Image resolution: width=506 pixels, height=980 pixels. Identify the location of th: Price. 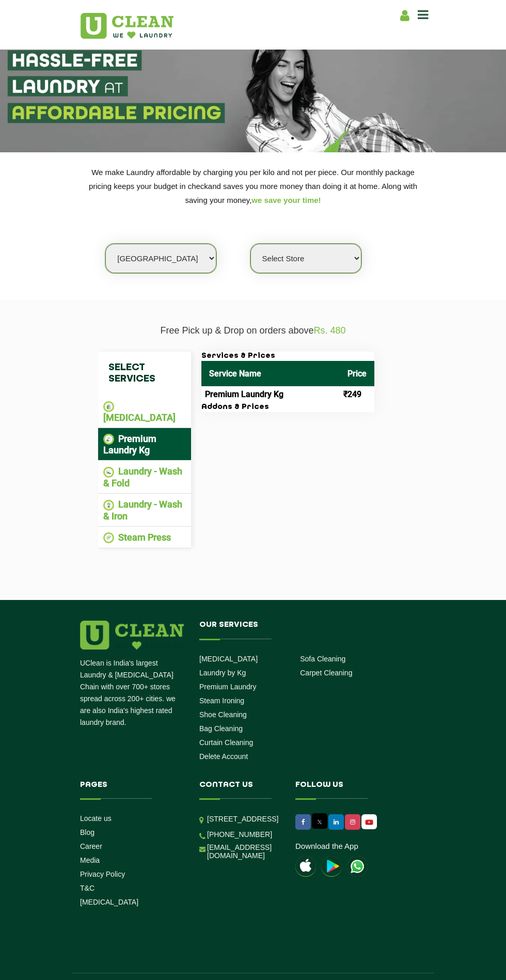
(357, 373).